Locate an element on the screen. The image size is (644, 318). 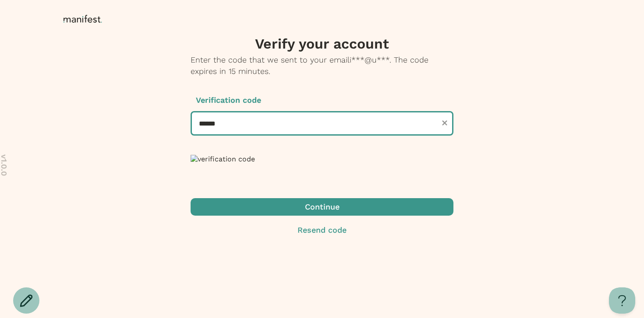
h3: Verify your account is located at coordinates (322, 44).